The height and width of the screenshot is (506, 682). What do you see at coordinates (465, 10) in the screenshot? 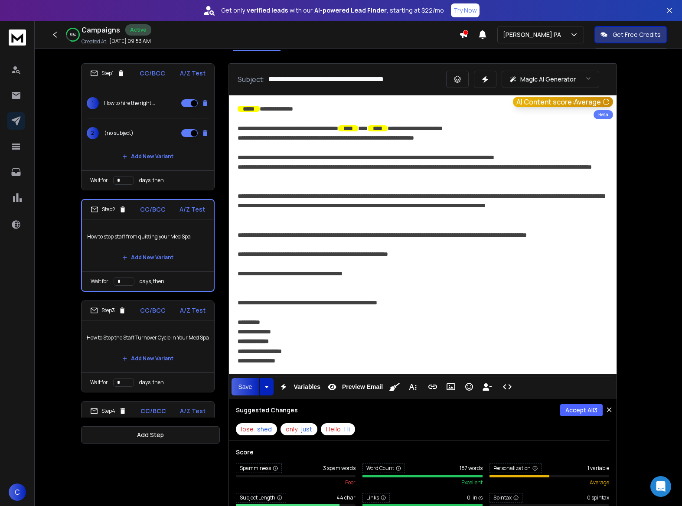
I see `p: Try Now` at bounding box center [465, 10].